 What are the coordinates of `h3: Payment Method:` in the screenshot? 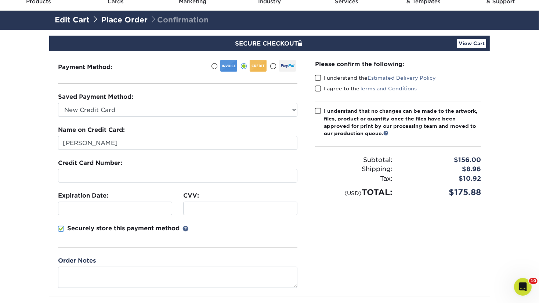 It's located at (94, 67).